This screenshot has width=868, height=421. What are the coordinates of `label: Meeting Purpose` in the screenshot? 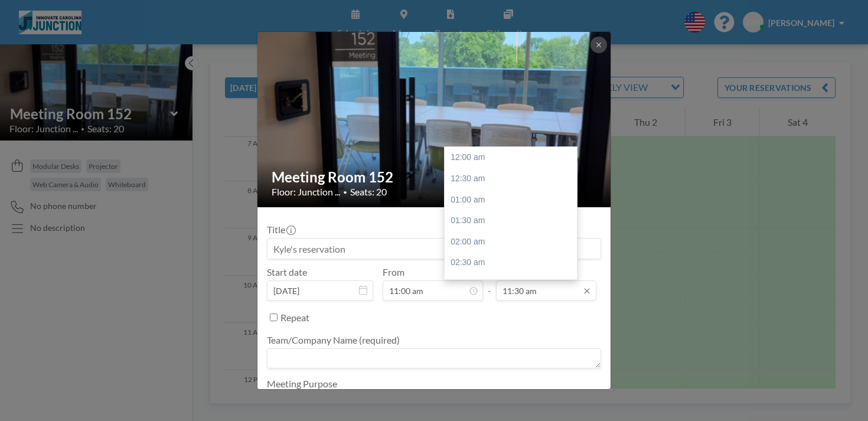 It's located at (302, 384).